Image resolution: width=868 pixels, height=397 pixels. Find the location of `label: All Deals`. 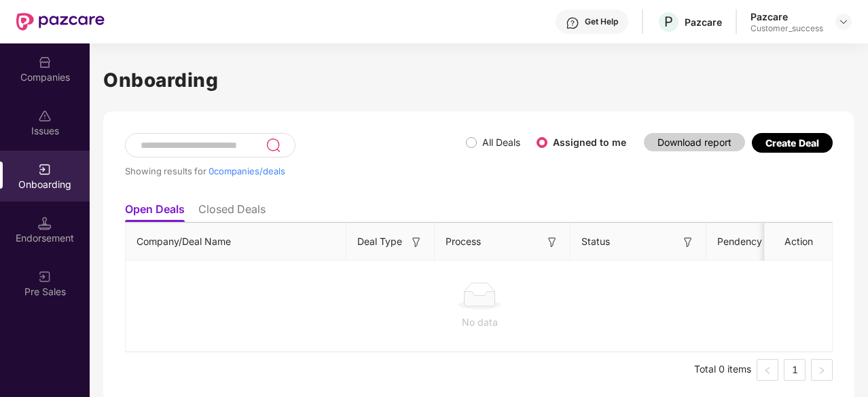

label: All Deals is located at coordinates (501, 142).